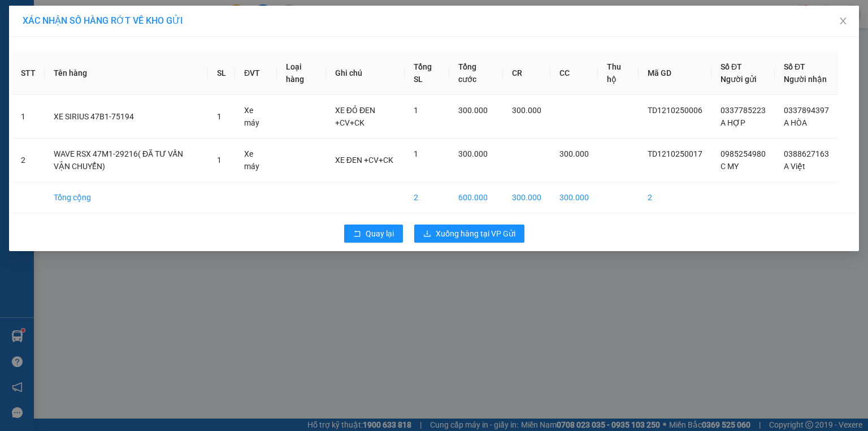  I want to click on span: Người gửi, so click(738, 80).